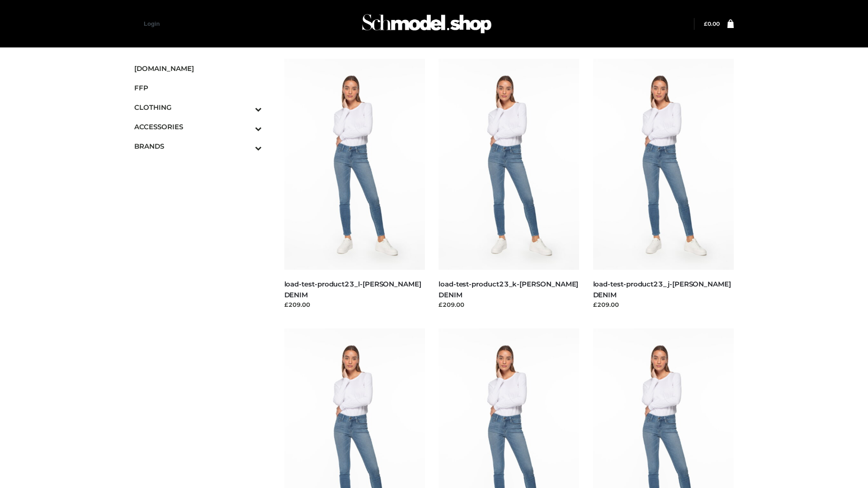 Image resolution: width=868 pixels, height=488 pixels. What do you see at coordinates (712, 23) in the screenshot?
I see `bdi: 0.00` at bounding box center [712, 23].